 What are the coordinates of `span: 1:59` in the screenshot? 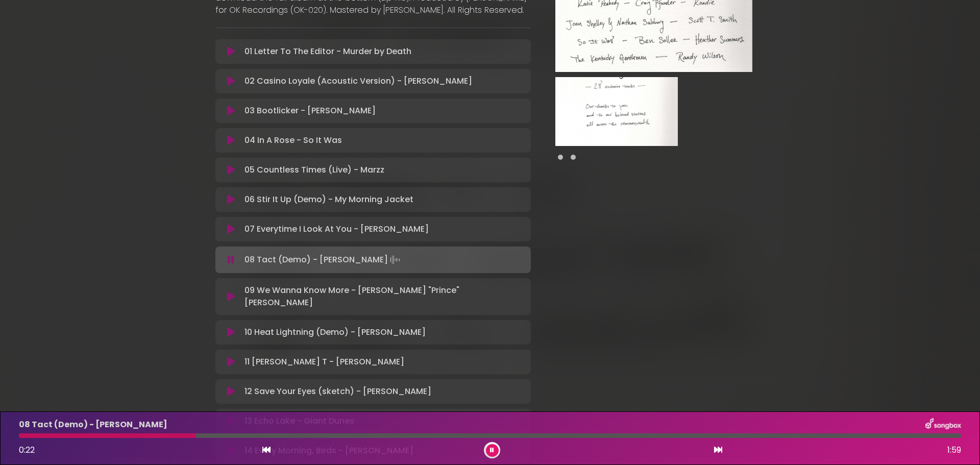 It's located at (954, 450).